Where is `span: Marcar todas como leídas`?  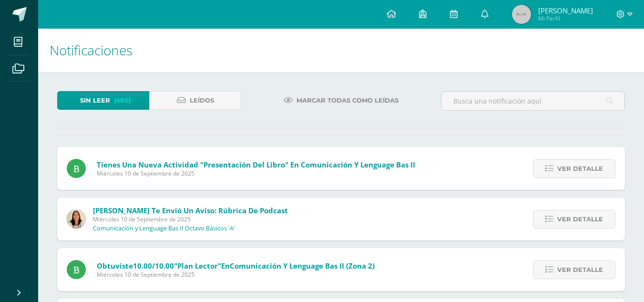
span: Marcar todas como leídas is located at coordinates (347, 100).